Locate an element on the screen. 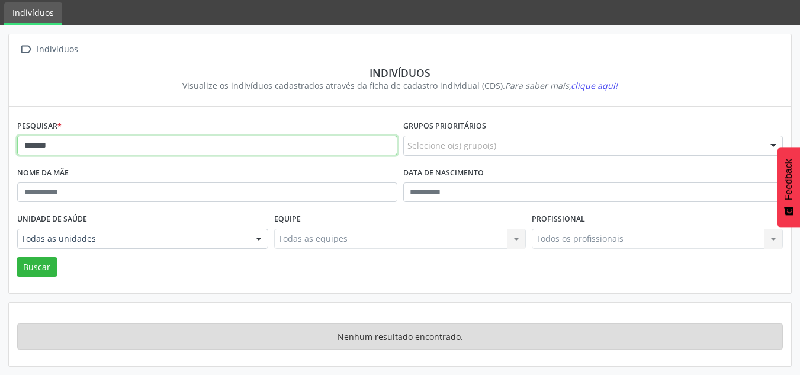 The image size is (800, 375). i: Para saber mais, is located at coordinates (562, 85).